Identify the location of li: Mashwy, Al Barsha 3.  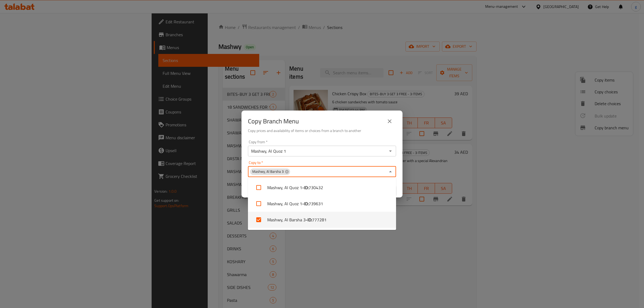
(322, 220).